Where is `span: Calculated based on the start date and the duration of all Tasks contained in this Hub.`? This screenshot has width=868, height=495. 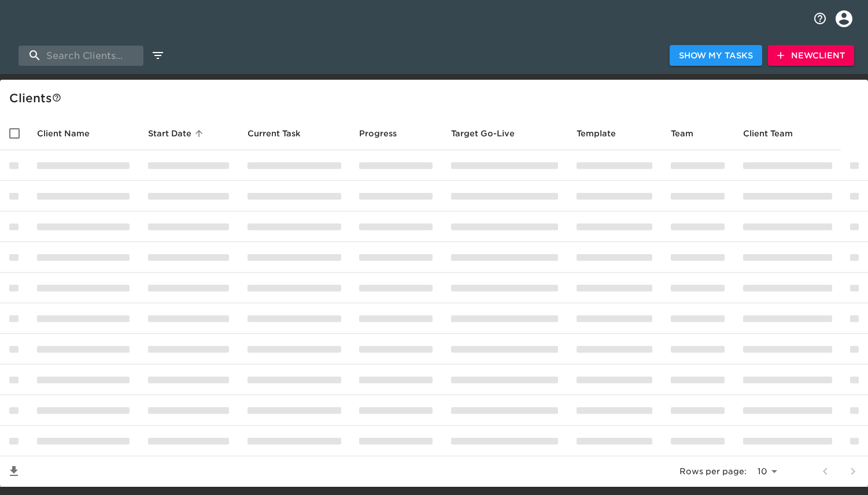 span: Calculated based on the start date and the duration of all Tasks contained in this Hub. is located at coordinates (483, 133).